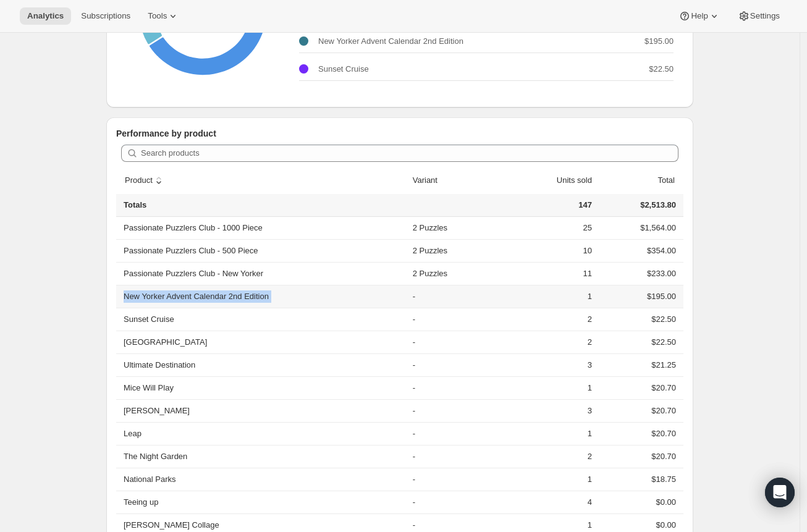  What do you see at coordinates (544, 273) in the screenshot?
I see `td: 11` at bounding box center [544, 273].